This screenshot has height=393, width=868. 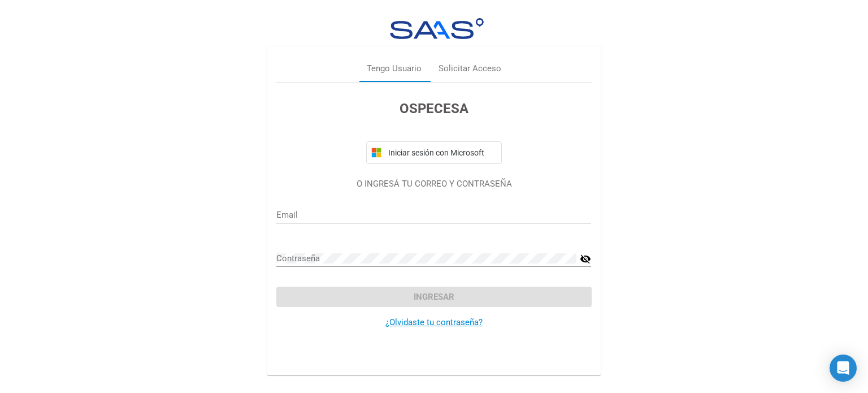 I want to click on span: Ingresar, so click(x=434, y=297).